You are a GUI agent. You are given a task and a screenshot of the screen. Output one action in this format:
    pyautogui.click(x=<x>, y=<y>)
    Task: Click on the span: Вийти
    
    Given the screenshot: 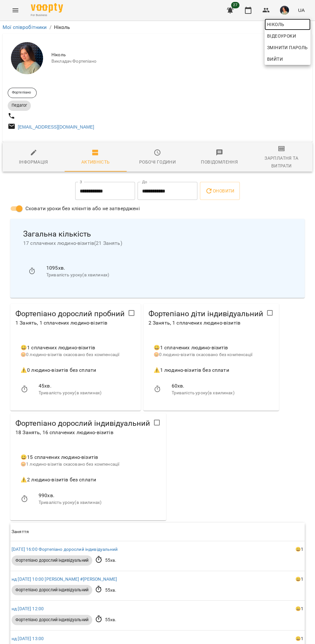 What is the action you would take?
    pyautogui.click(x=275, y=59)
    